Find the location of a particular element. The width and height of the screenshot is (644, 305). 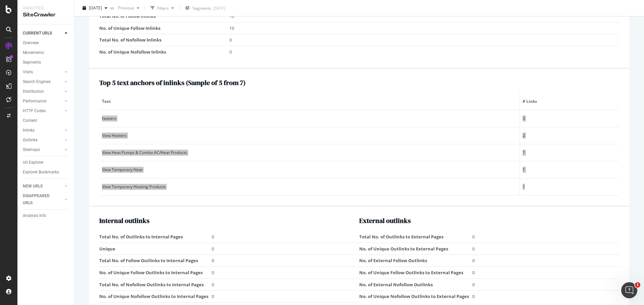

td: Total No. of Outlinks to External Pages is located at coordinates (415, 237).